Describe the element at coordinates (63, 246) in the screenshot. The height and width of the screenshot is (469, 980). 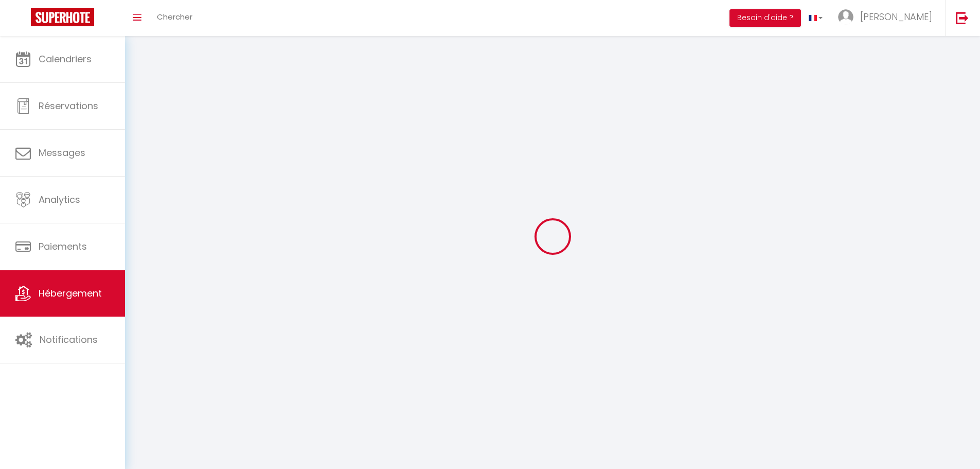
I see `span: Paiements` at that location.